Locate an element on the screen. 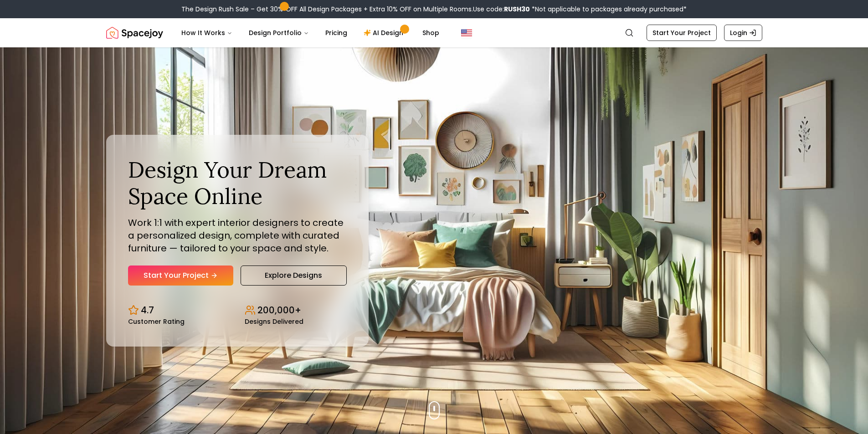 The width and height of the screenshot is (868, 434). div: Design stats is located at coordinates (237, 310).